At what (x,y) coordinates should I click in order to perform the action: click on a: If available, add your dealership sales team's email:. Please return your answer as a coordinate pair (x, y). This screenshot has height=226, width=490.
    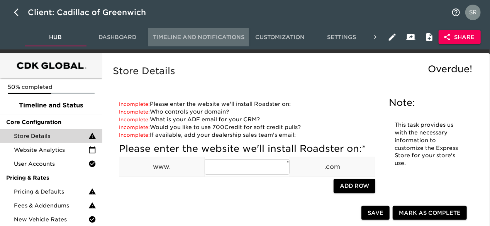
    Looking at the image, I should click on (208, 135).